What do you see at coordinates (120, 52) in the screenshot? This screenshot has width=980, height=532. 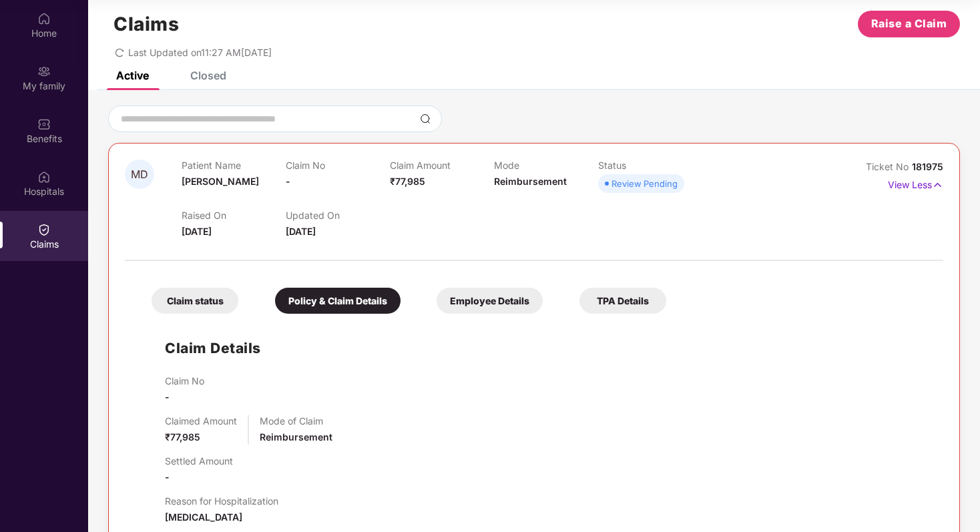 I see `span: redo` at bounding box center [120, 52].